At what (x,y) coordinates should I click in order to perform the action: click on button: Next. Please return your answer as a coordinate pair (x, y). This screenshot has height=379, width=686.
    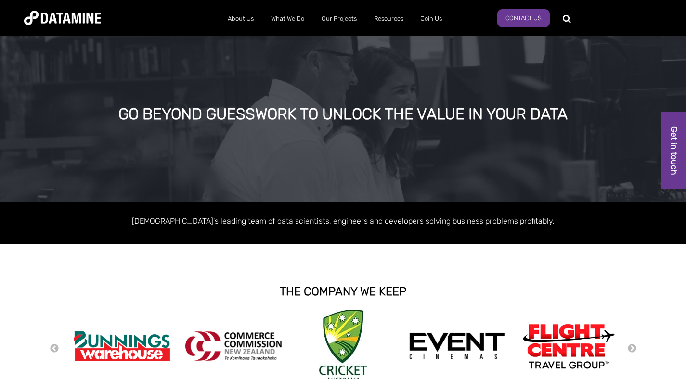
    Looking at the image, I should click on (632, 349).